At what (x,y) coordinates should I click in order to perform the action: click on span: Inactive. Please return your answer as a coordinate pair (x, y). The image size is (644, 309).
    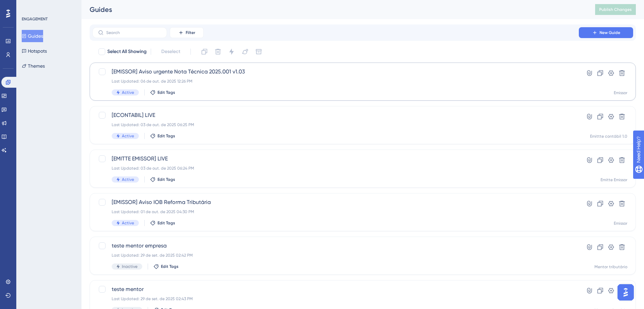
    Looking at the image, I should click on (130, 266).